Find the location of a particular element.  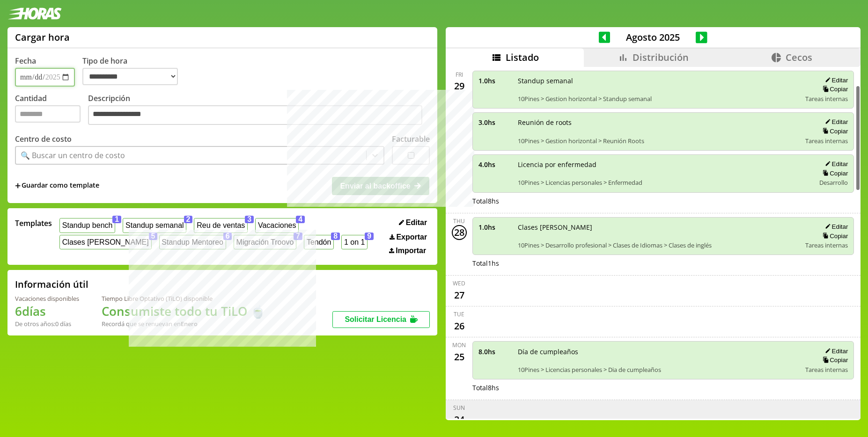

span: 7 is located at coordinates (298, 236).